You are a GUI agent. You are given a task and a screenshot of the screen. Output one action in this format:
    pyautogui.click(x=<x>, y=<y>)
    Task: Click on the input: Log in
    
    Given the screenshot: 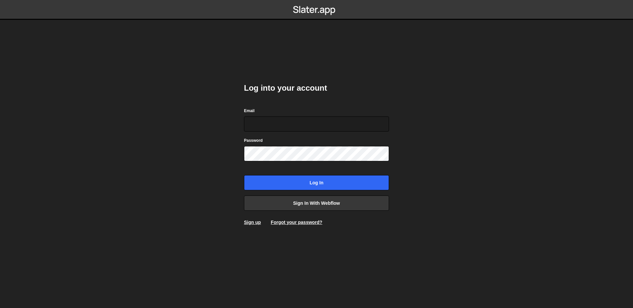 What is the action you would take?
    pyautogui.click(x=316, y=183)
    